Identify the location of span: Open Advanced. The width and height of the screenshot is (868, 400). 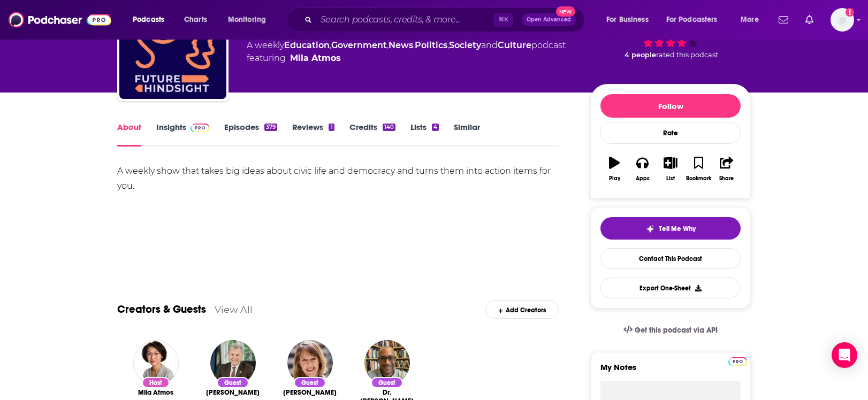
(549, 19).